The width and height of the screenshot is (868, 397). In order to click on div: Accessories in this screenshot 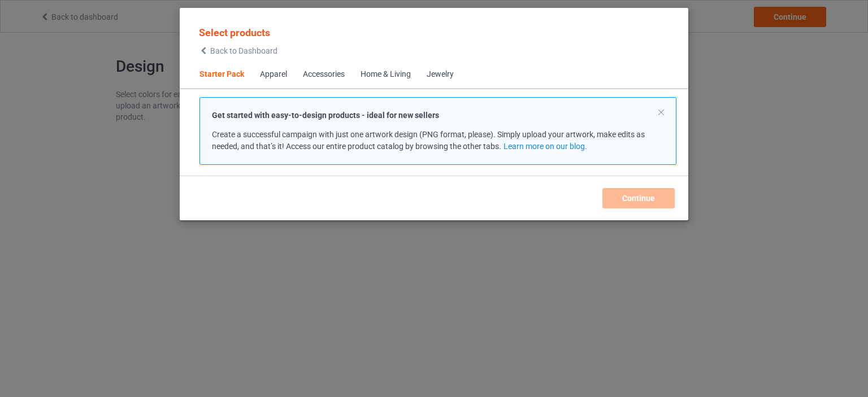, I will do `click(324, 75)`.